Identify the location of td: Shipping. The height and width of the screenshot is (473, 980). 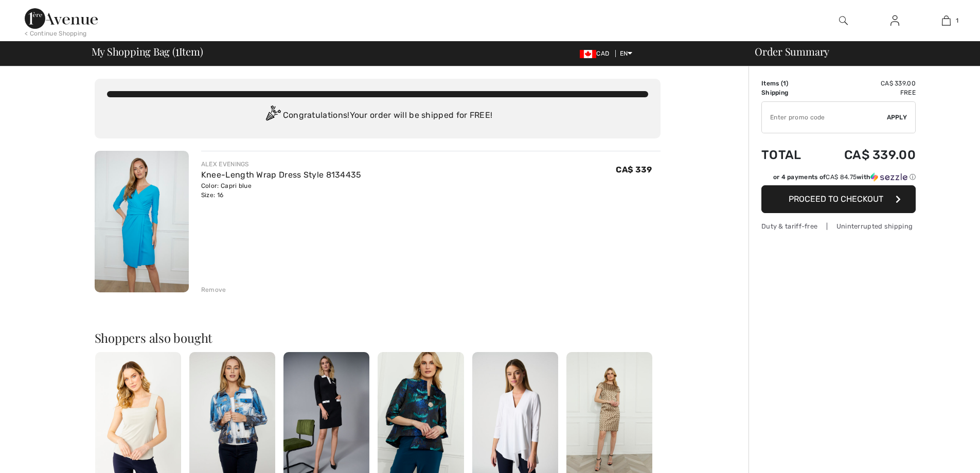
(789, 93).